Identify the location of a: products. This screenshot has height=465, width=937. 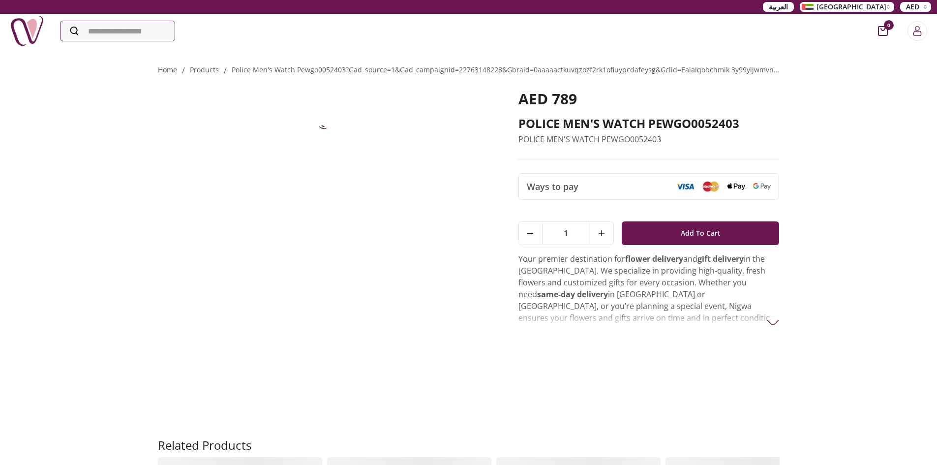
(204, 69).